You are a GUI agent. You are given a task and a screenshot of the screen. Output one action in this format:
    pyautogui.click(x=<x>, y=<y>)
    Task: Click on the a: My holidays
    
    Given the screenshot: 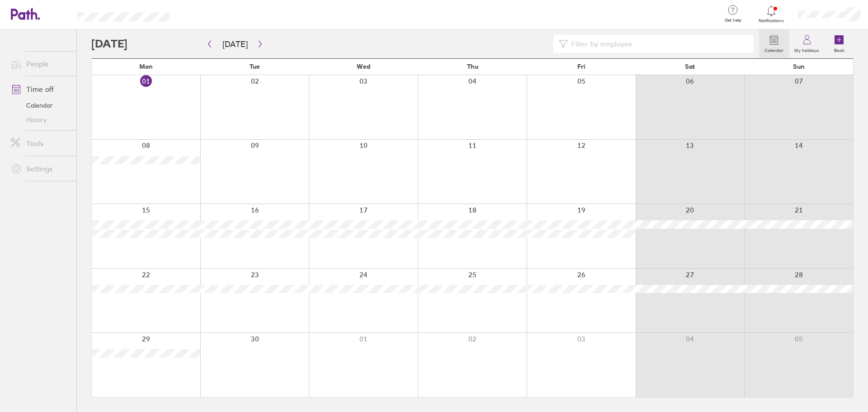 What is the action you would take?
    pyautogui.click(x=806, y=44)
    